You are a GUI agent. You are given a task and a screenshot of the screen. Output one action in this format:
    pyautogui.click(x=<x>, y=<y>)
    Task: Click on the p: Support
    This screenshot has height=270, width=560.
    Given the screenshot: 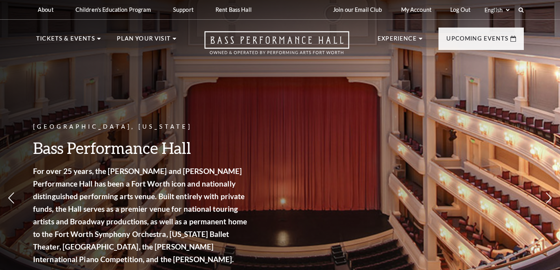 What is the action you would take?
    pyautogui.click(x=183, y=9)
    